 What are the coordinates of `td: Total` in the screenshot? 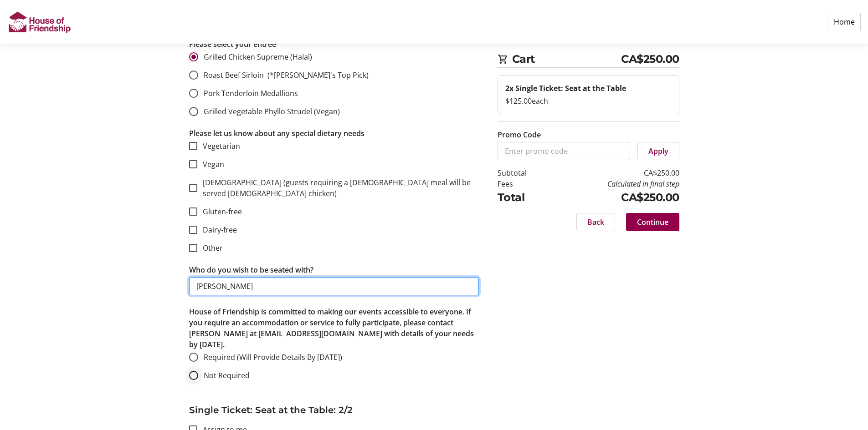 It's located at (524, 198).